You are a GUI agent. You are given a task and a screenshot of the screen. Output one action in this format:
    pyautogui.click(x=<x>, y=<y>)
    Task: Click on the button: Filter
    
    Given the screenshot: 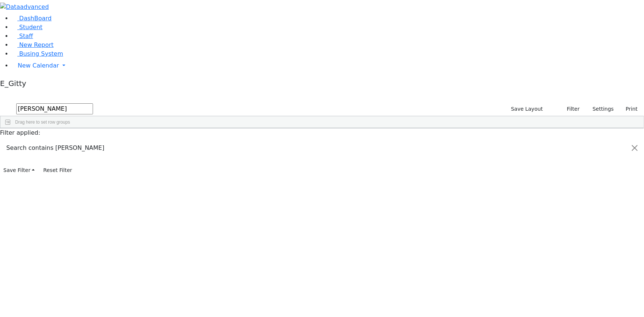 What is the action you would take?
    pyautogui.click(x=570, y=109)
    